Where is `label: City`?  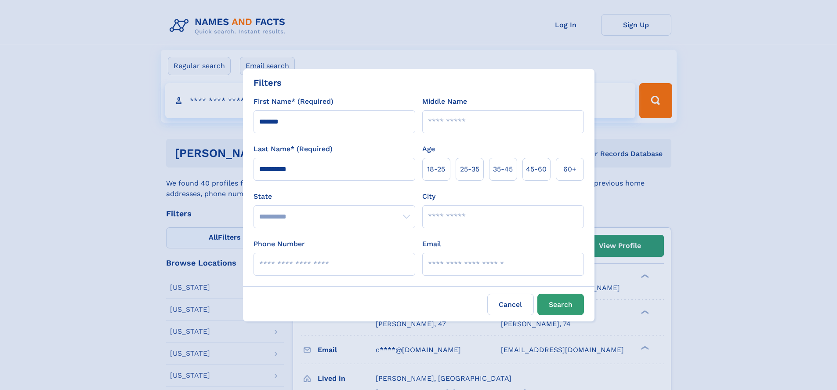
label: City is located at coordinates (429, 196).